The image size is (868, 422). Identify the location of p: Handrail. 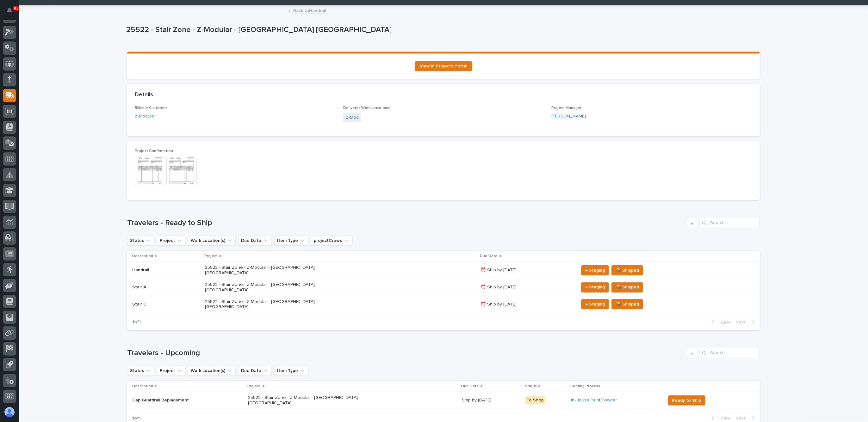
(166, 270).